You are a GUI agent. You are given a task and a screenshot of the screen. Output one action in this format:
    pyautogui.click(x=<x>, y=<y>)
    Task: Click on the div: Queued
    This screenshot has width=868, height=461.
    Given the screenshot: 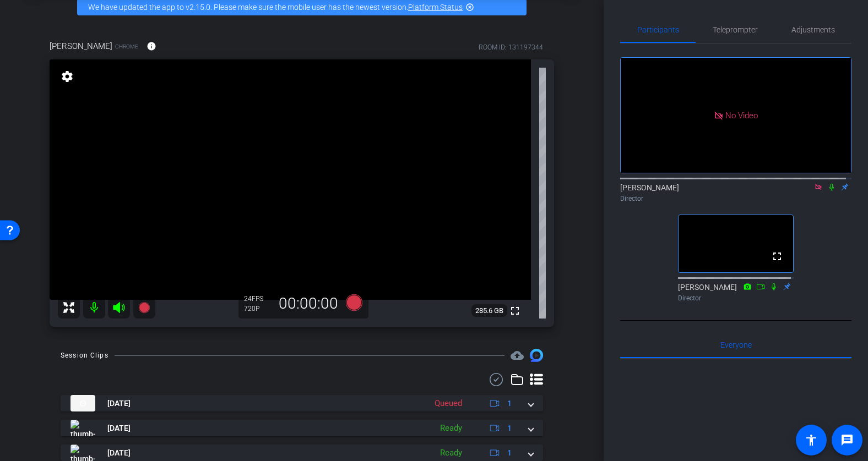 What is the action you would take?
    pyautogui.click(x=448, y=403)
    